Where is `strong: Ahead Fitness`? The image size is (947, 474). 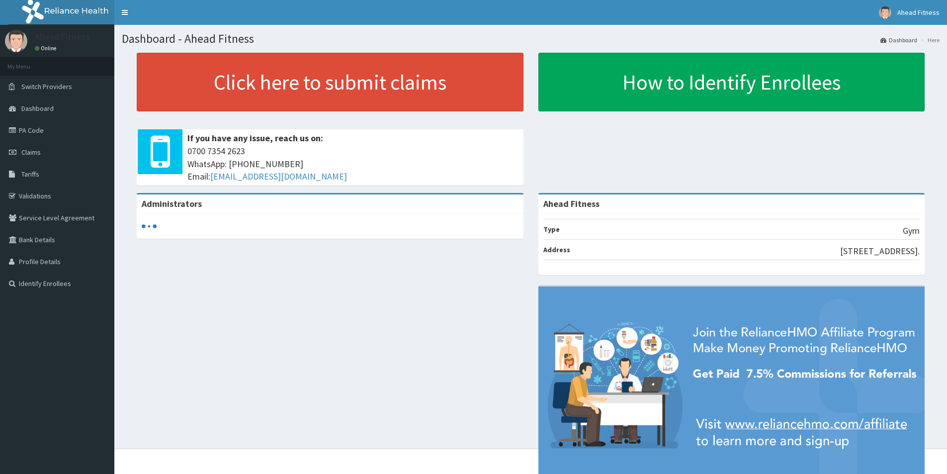
strong: Ahead Fitness is located at coordinates (571, 203).